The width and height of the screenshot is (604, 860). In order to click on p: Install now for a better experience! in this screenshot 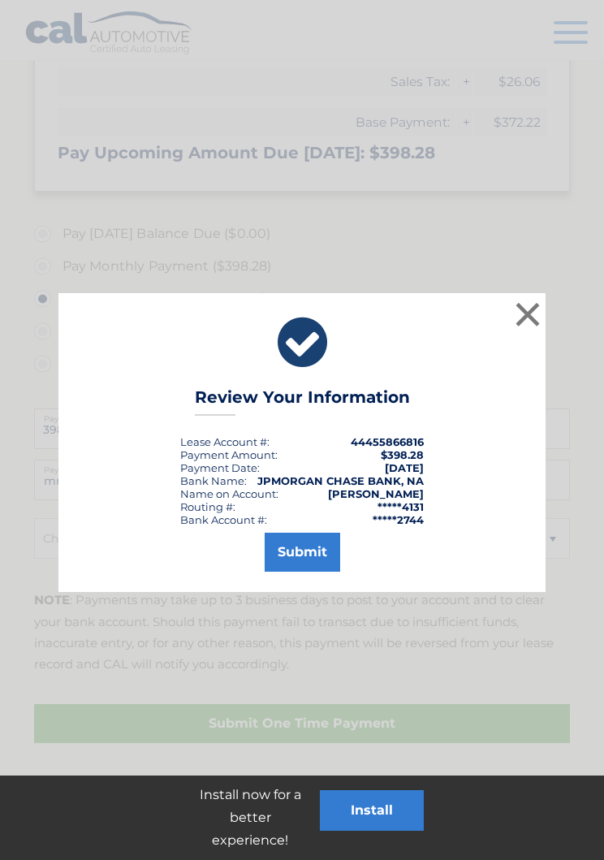, I will do `click(250, 818)`.